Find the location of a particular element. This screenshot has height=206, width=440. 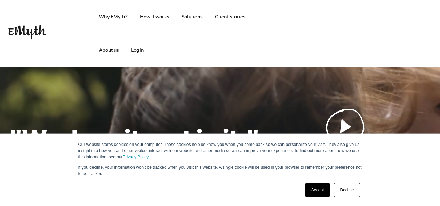

p: If you decline, your information won’t be tracked when you visit this website. A single cookie wi... is located at coordinates (220, 171).